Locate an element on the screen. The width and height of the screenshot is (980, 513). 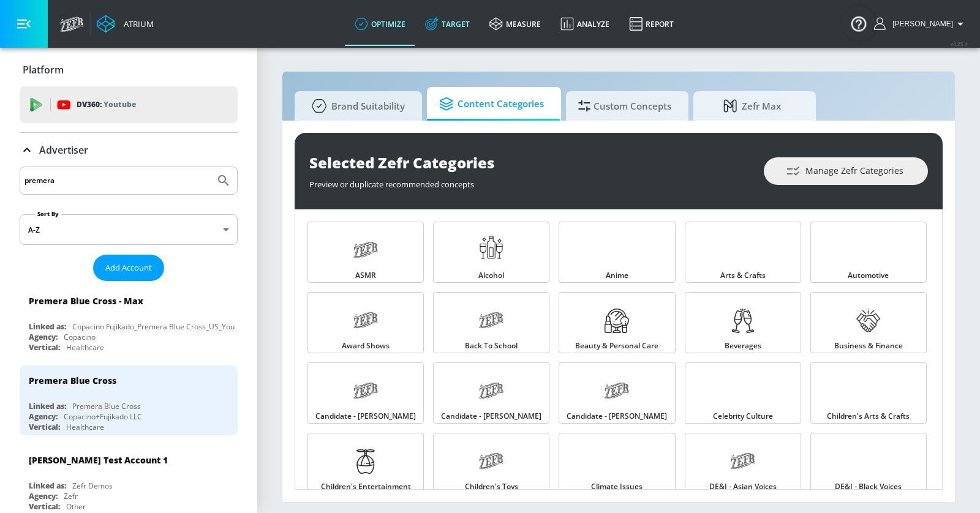
p: DV360: is located at coordinates (106, 105).